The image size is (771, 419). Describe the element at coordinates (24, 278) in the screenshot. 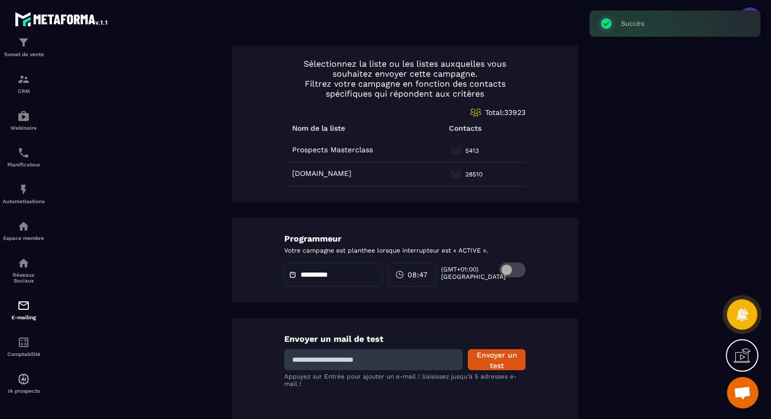

I see `p: Réseaux Sociaux` at that location.